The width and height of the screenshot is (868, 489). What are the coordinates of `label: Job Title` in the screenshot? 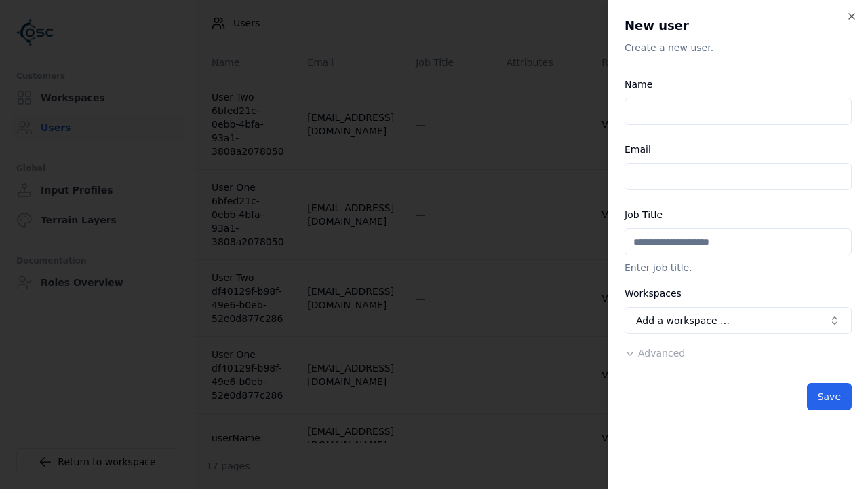 It's located at (644, 214).